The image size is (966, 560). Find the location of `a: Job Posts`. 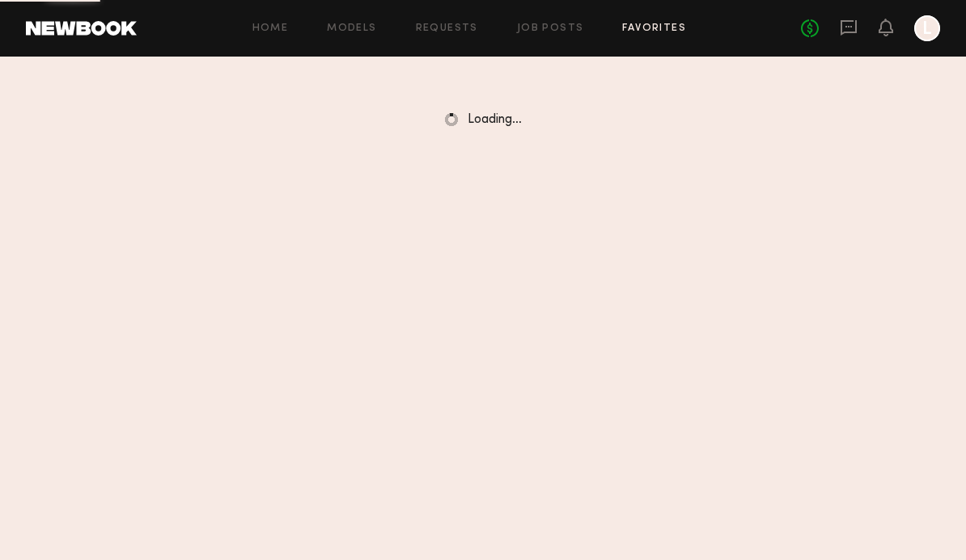

a: Job Posts is located at coordinates (550, 28).